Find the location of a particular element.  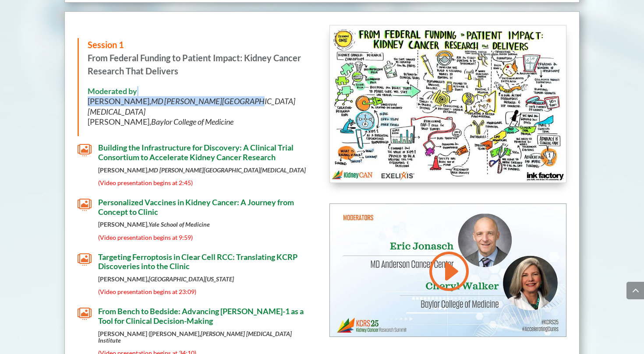

strong: From Federal Funding to Patient Impact: Kidney Cancer Research That Delivers is located at coordinates (194, 58).